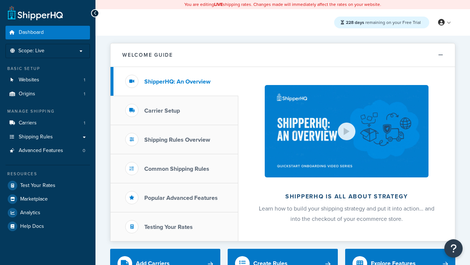  I want to click on div: Manage Shipping, so click(48, 111).